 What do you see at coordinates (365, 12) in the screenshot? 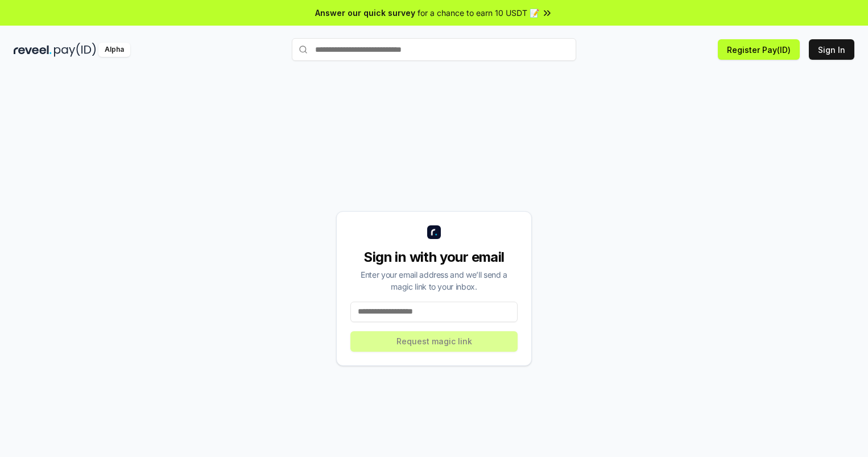
I see `span: Answer our quick survey` at bounding box center [365, 12].